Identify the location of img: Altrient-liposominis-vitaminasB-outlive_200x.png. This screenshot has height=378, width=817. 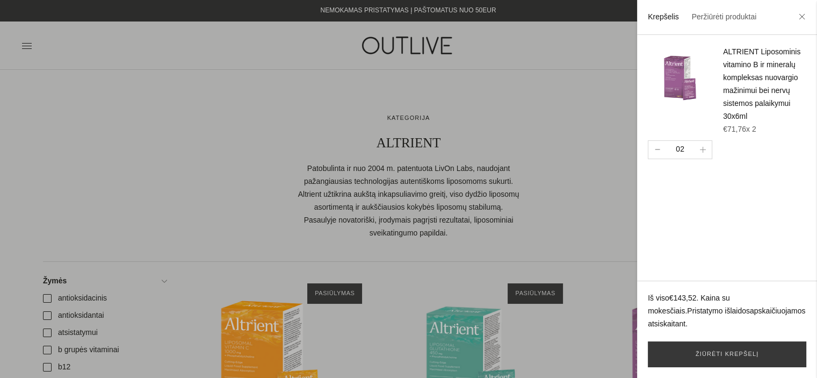
(680, 78).